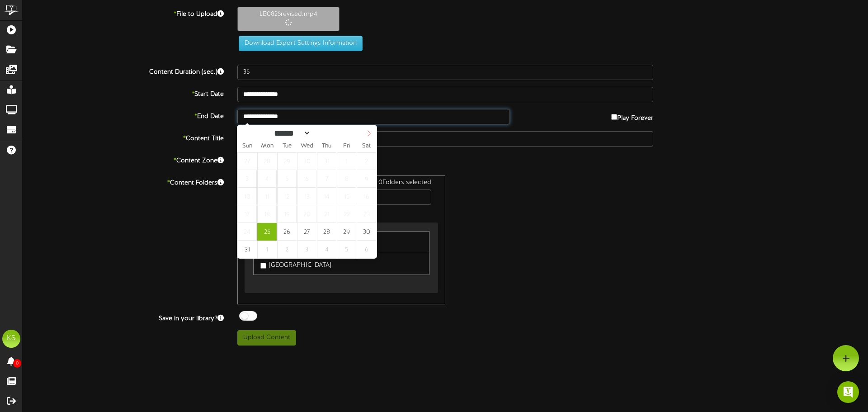 This screenshot has width=868, height=412. Describe the element at coordinates (326, 249) in the screenshot. I see `span: September 4, 2025` at that location.